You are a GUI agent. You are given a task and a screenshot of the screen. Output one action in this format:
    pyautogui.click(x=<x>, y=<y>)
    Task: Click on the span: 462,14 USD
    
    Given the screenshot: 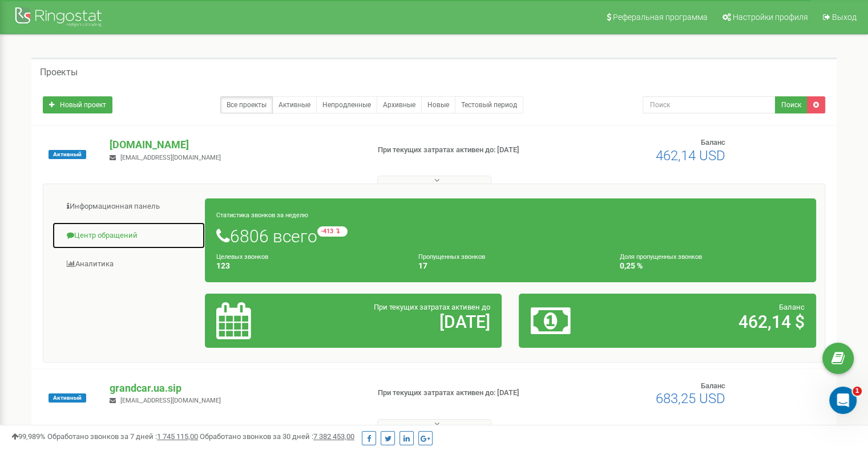 What is the action you would take?
    pyautogui.click(x=690, y=155)
    